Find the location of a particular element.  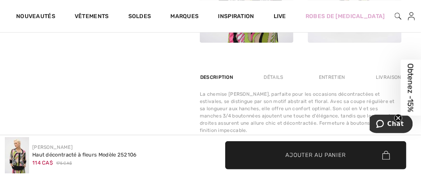

div: Obtenez -15%Close teaser is located at coordinates (410, 87).